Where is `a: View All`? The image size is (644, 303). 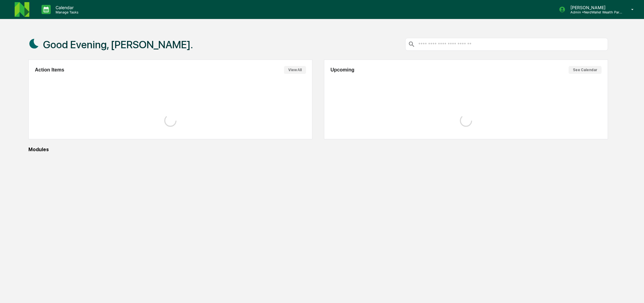
a: View All is located at coordinates (295, 70).